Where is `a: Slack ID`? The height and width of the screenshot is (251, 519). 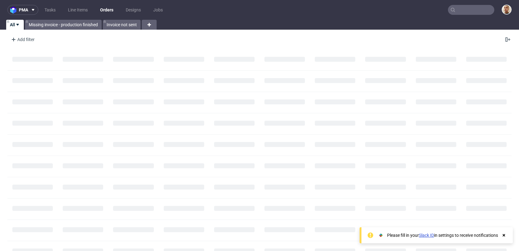 a: Slack ID is located at coordinates (427, 236).